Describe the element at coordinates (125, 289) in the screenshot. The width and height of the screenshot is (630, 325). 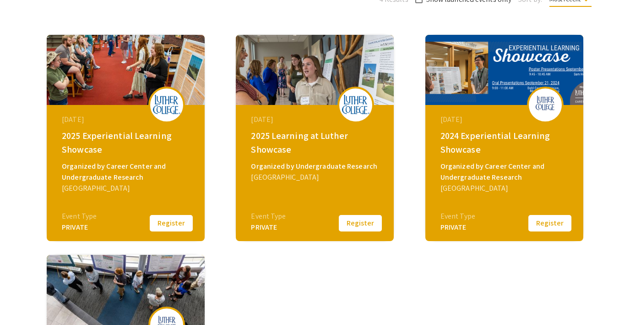
I see `img: 2024-learning-luther_eventCoverPhoto_493626__thumb.jpg` at that location.